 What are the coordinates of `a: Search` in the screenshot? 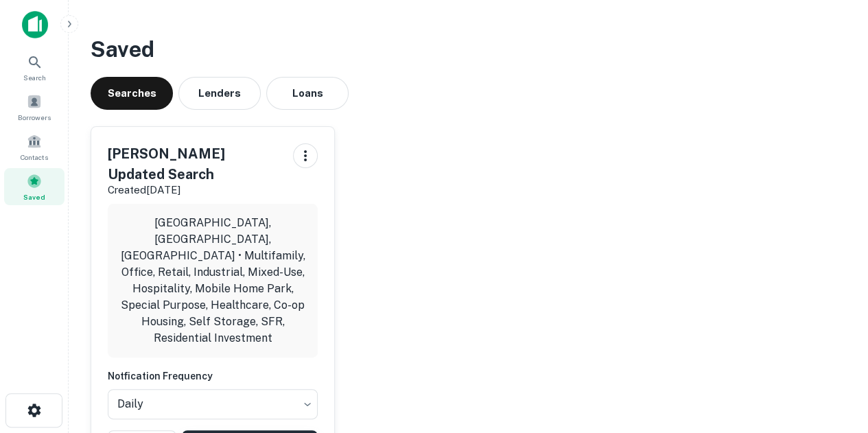 It's located at (34, 67).